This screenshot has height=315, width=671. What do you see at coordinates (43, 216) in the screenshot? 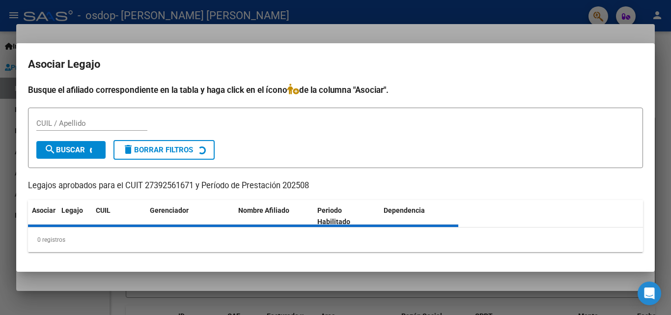
I see `datatable-header-cell: Asociar` at bounding box center [43, 216].